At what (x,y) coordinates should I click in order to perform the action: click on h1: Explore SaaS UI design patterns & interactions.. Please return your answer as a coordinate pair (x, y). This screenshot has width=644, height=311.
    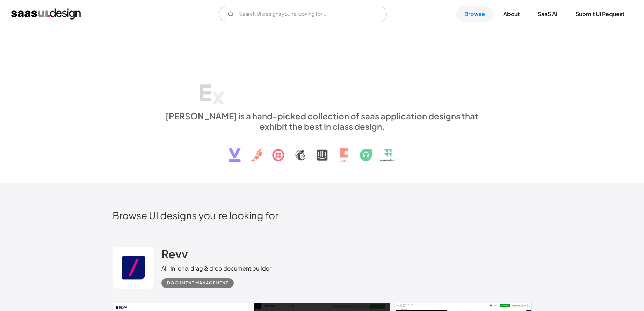
    Looking at the image, I should click on (322, 77).